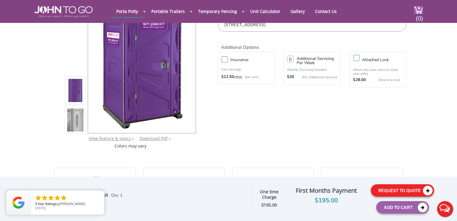  Describe the element at coordinates (418, 10) in the screenshot. I see `img: cart a` at that location.